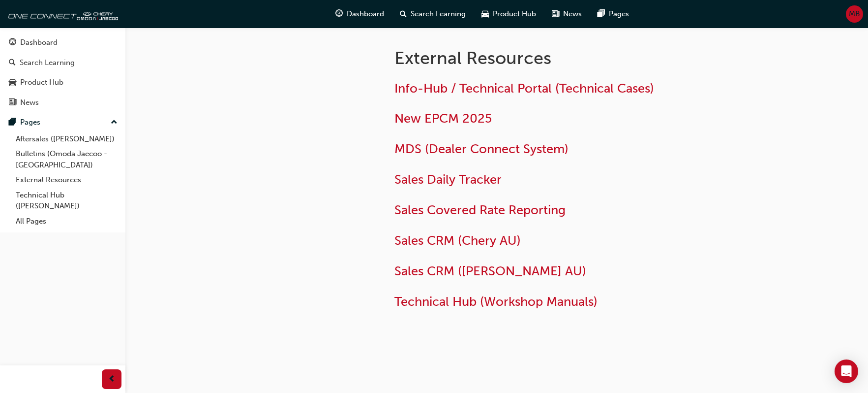 The height and width of the screenshot is (393, 868). What do you see at coordinates (524, 89) in the screenshot?
I see `a: Info-Hub / Technical Portal (Technical Cases)` at bounding box center [524, 89].